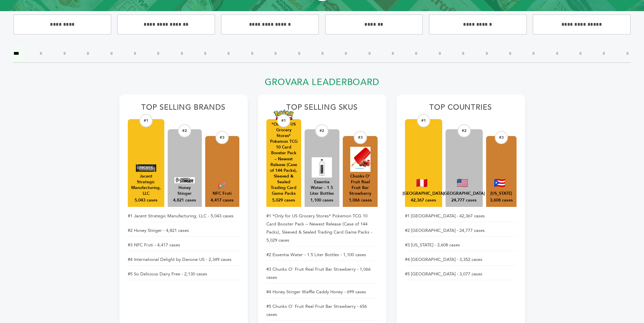 The height and width of the screenshot is (323, 644). I want to click on div: 1,066 cases, so click(361, 201).